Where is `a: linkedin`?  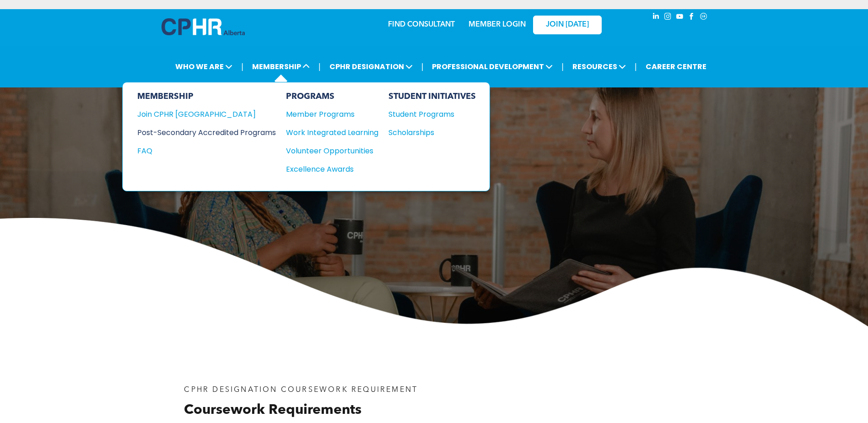
a: linkedin is located at coordinates (656, 17).